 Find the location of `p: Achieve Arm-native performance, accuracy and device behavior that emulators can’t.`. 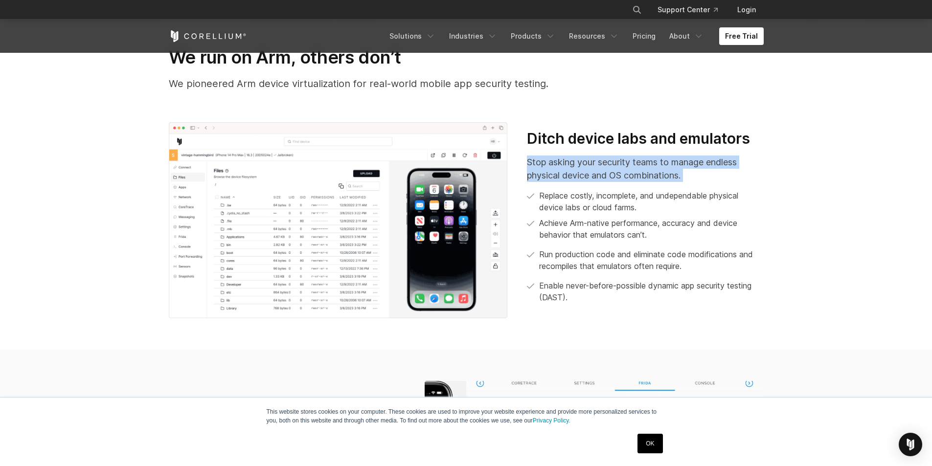

p: Achieve Arm-native performance, accuracy and device behavior that emulators can’t. is located at coordinates (651, 229).